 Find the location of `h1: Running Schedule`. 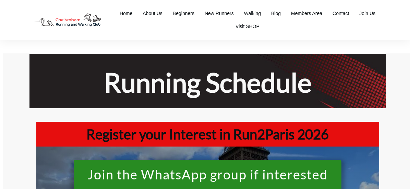

h1: Running Schedule is located at coordinates (208, 82).